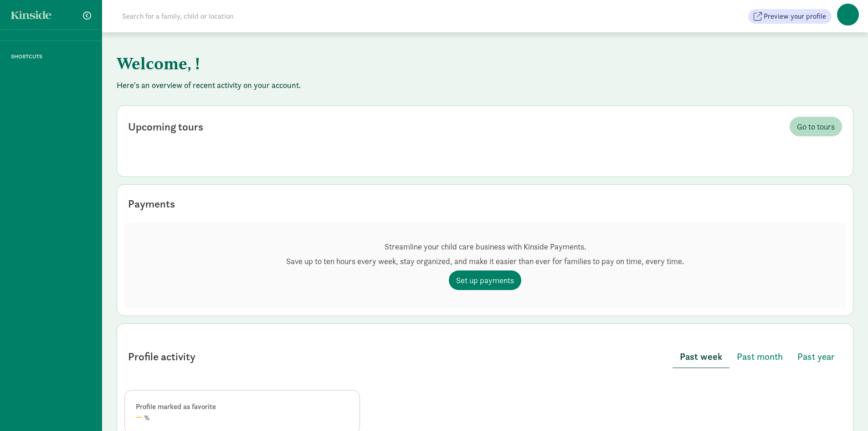 The image size is (868, 431). What do you see at coordinates (151, 204) in the screenshot?
I see `div: Payments` at bounding box center [151, 204].